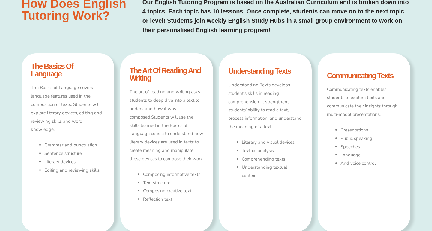 The width and height of the screenshot is (432, 231). What do you see at coordinates (364, 102) in the screenshot?
I see `p: Communicating texts enables students to explore texts and communicate their insights through mult...` at bounding box center [364, 102].